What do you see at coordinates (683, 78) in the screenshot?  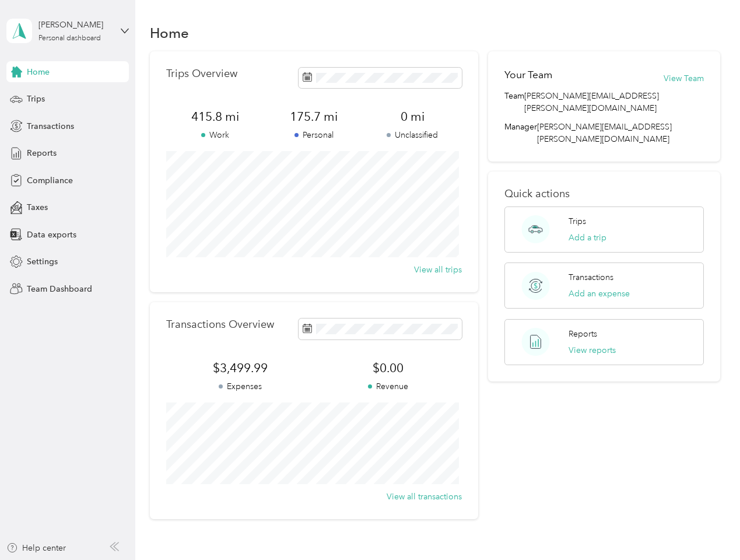 I see `button: View Team` at bounding box center [683, 78].